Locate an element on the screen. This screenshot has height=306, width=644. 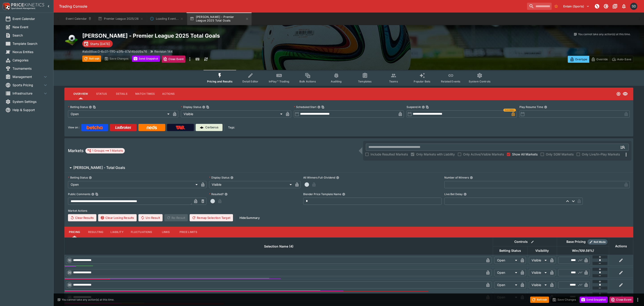
p: Revision 144 is located at coordinates (163, 51).